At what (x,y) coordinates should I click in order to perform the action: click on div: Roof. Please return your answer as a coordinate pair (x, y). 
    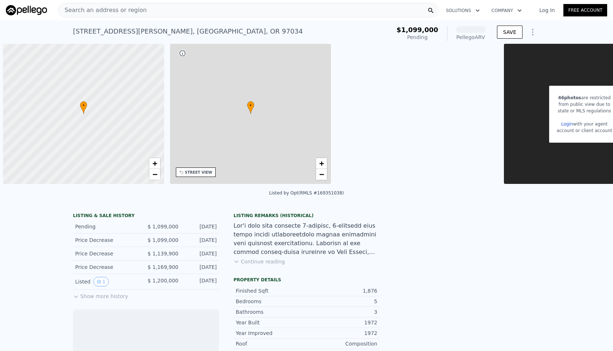
    Looking at the image, I should click on (271, 343).